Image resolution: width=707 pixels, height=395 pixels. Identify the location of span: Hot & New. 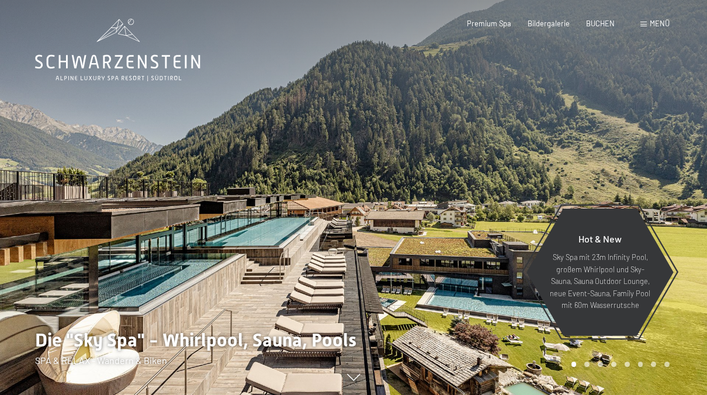
(600, 239).